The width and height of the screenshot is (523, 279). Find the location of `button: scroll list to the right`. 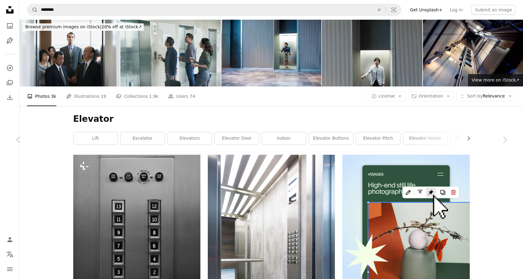

button: scroll list to the right is located at coordinates (466, 139).